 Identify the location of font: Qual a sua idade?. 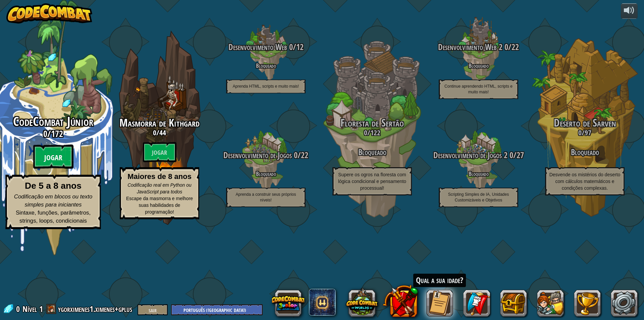
(439, 280).